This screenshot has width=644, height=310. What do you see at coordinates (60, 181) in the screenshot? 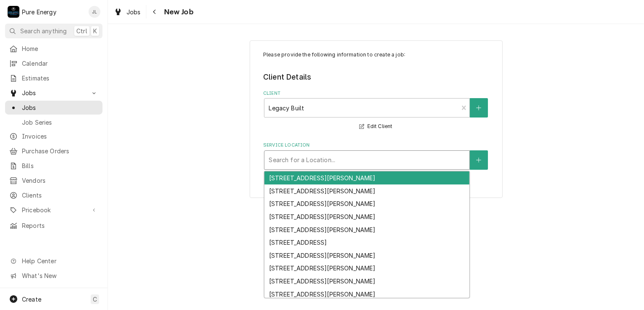
I see `span: Vendors` at bounding box center [60, 181].